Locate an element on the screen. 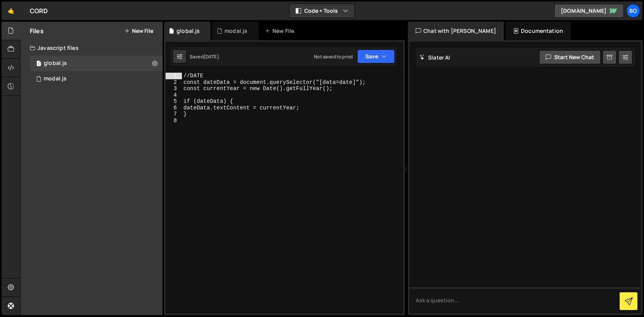 This screenshot has height=317, width=644. div: 1 is located at coordinates (174, 76).